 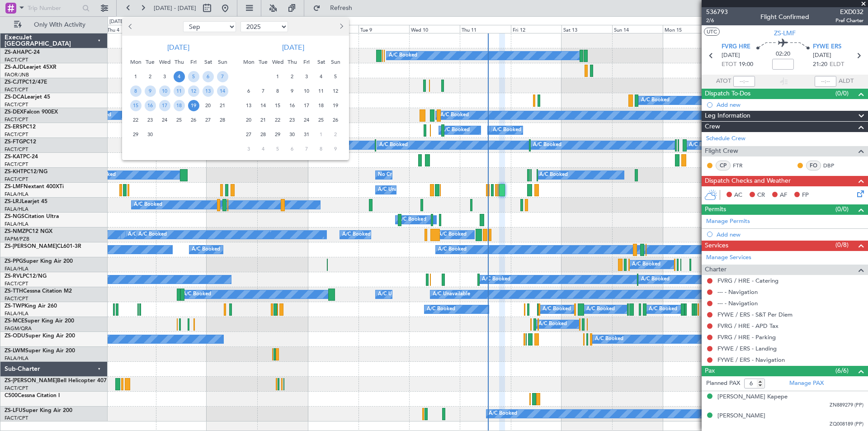 What do you see at coordinates (336, 106) in the screenshot?
I see `span: 19` at bounding box center [336, 106].